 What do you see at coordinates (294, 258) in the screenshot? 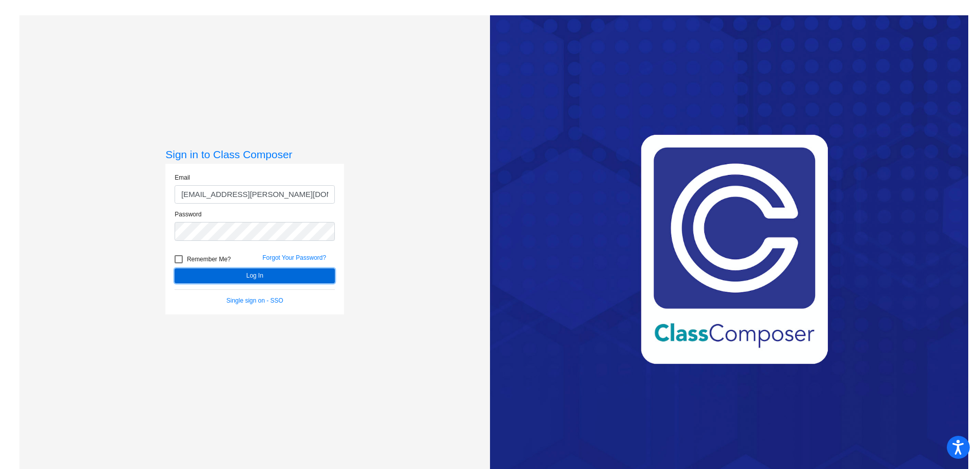
I see `a: Forgot Your Password?` at bounding box center [294, 258].